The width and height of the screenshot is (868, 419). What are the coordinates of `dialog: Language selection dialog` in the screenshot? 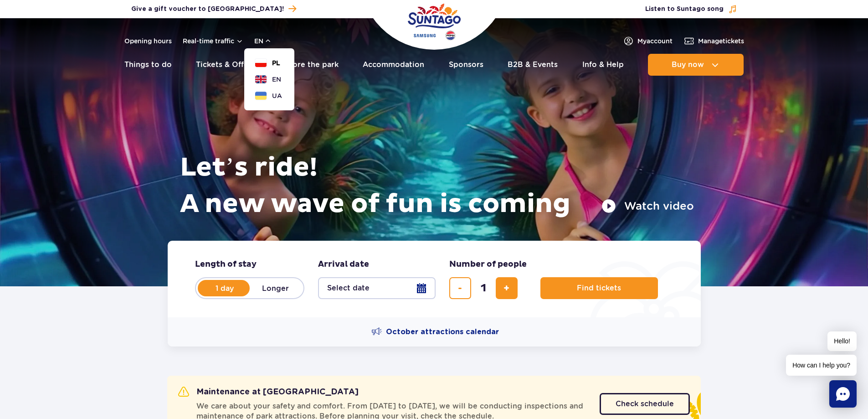 It's located at (269, 79).